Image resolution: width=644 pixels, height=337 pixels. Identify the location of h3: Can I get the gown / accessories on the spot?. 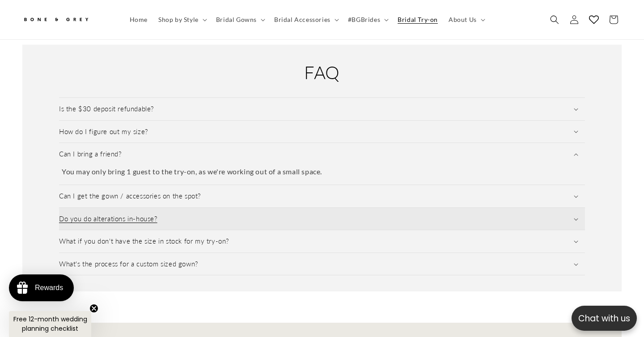
(129, 196).